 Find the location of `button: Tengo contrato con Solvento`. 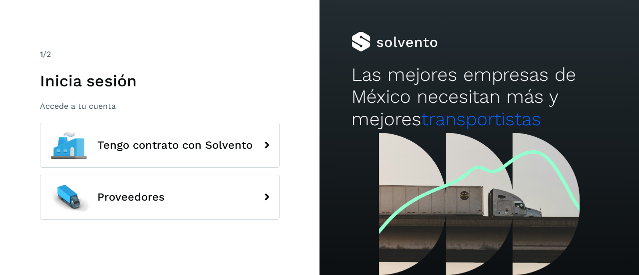

button: Tengo contrato con Solvento is located at coordinates (160, 145).